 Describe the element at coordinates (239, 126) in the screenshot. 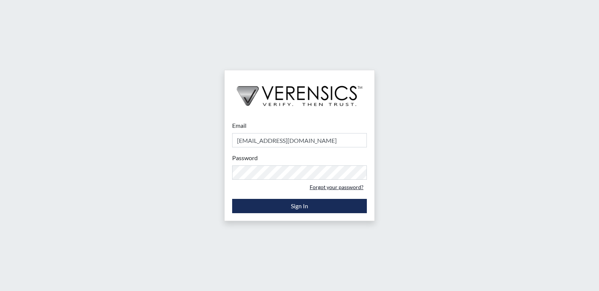

I see `label: Email` at that location.